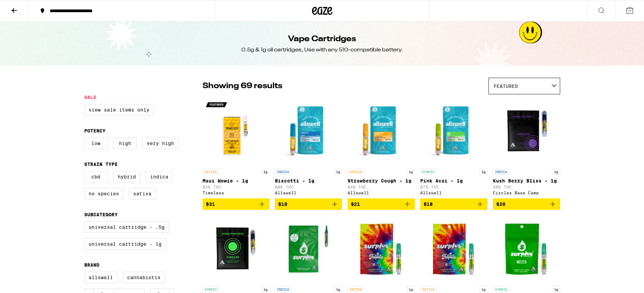 The width and height of the screenshot is (644, 293). I want to click on p: Pink Acai - 1g, so click(454, 180).